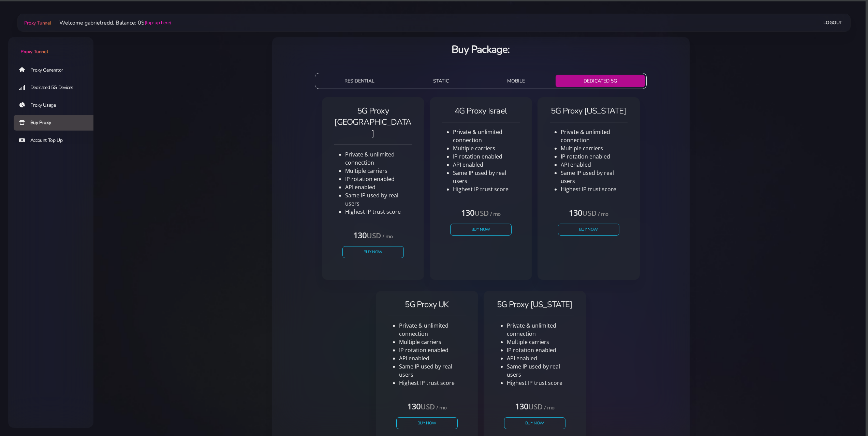  I want to click on a: Proxy Usage, so click(57, 106).